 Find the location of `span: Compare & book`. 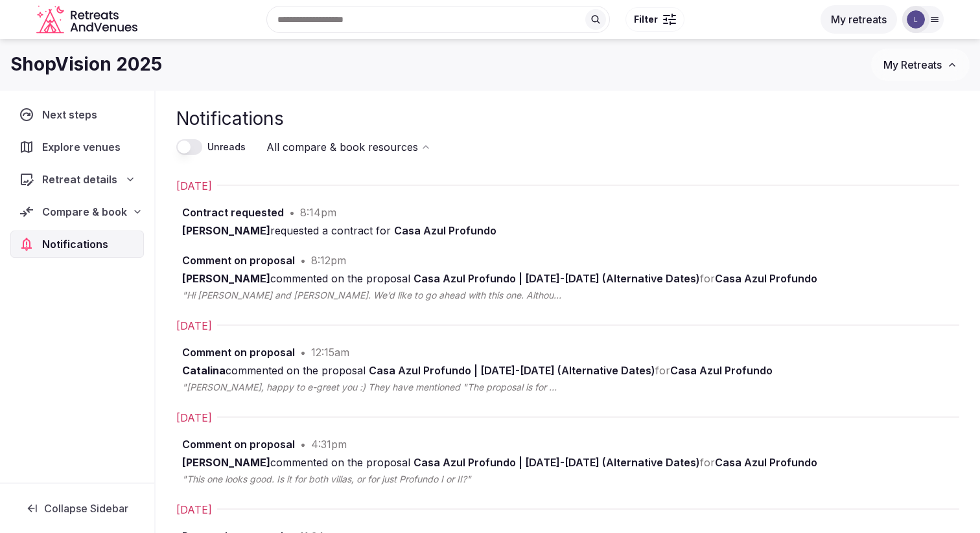

span: Compare & book is located at coordinates (84, 212).